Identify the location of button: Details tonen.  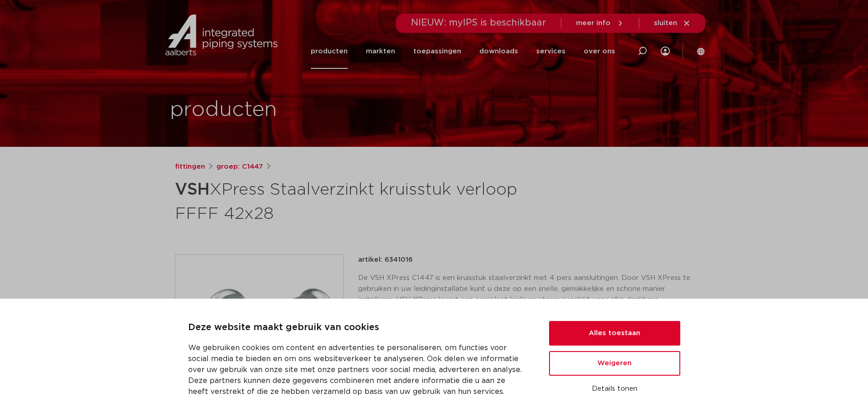
(615, 389).